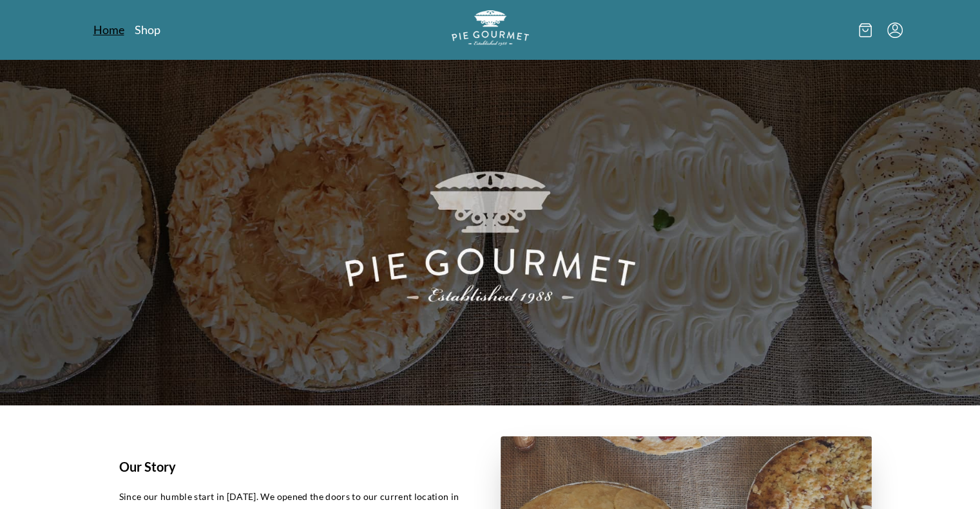 This screenshot has width=980, height=509. What do you see at coordinates (148, 30) in the screenshot?
I see `a: Shop` at bounding box center [148, 30].